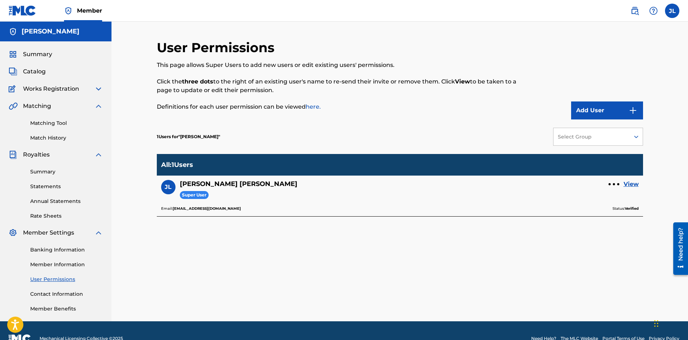  What do you see at coordinates (168, 136) in the screenshot?
I see `span: 1 Users for` at bounding box center [168, 136].